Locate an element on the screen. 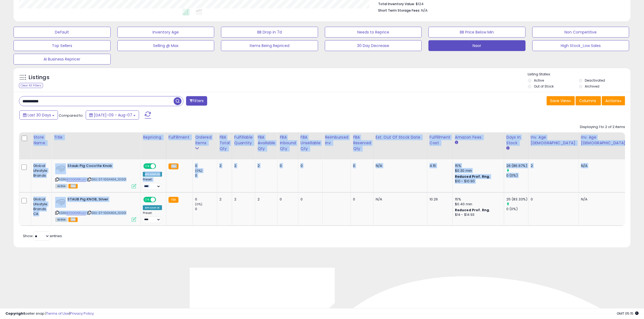 Image resolution: width=644 pixels, height=319 pixels. button: Needs to Reprice is located at coordinates (373, 32).